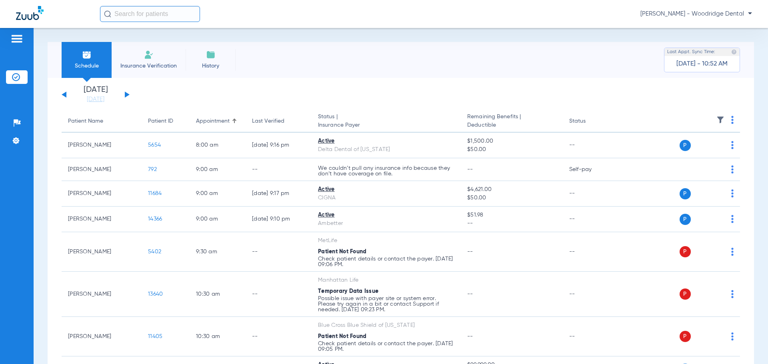 Image resolution: width=768 pixels, height=364 pixels. What do you see at coordinates (386, 223) in the screenshot?
I see `div: Ambetter` at bounding box center [386, 223].